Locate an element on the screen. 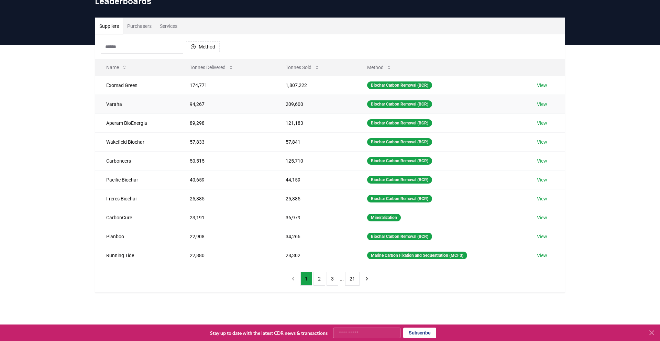 This screenshot has width=660, height=341. button: next page is located at coordinates (367, 279).